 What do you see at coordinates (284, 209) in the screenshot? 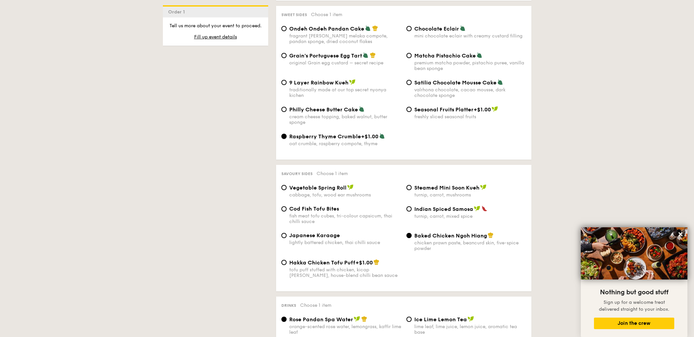
I see `input: Cod Fish Tofu Bitesfish meat tofu cubes, tri-colour capsicum, thai chilli sauce` at bounding box center [284, 209].